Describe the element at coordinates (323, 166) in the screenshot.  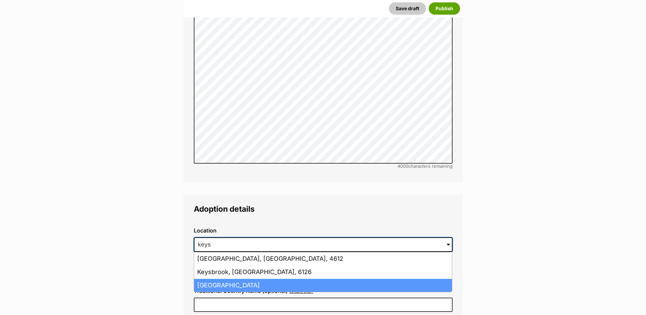
I see `div: characters remaining` at that location.